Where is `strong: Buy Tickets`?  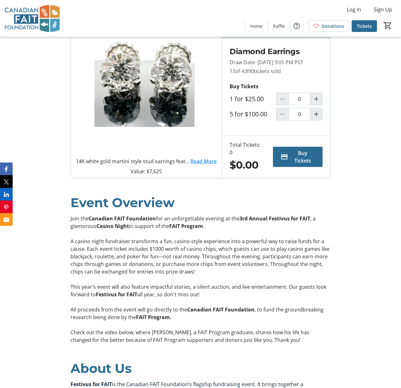 strong: Buy Tickets is located at coordinates (244, 86).